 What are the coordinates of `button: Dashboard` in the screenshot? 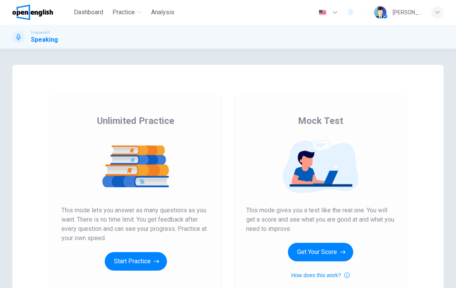 It's located at (88, 12).